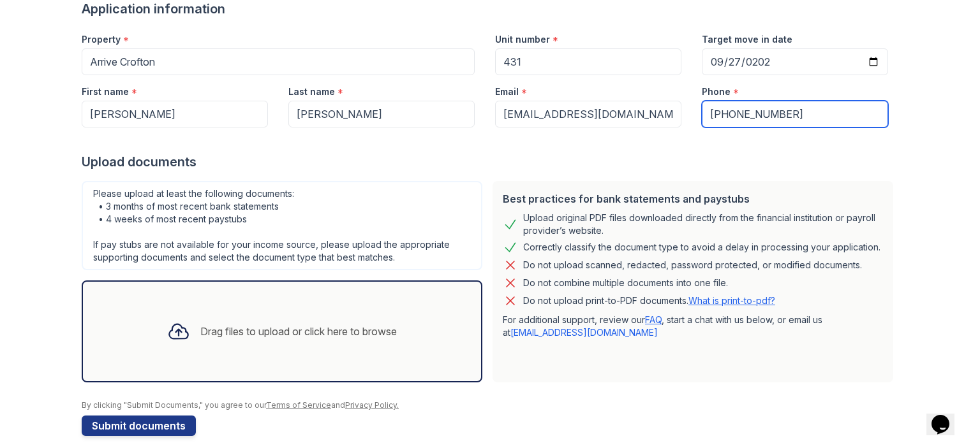  I want to click on label: First name, so click(105, 92).